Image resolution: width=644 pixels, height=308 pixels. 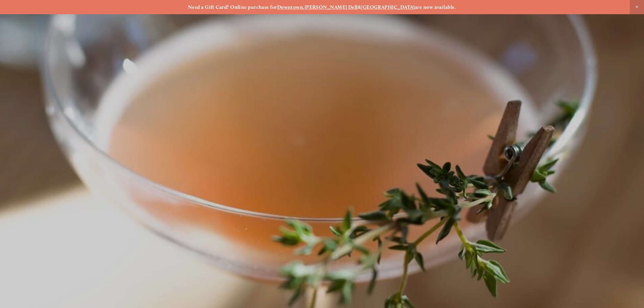 I want to click on strong: Need a Gift Card? Online purchase for, so click(x=233, y=7).